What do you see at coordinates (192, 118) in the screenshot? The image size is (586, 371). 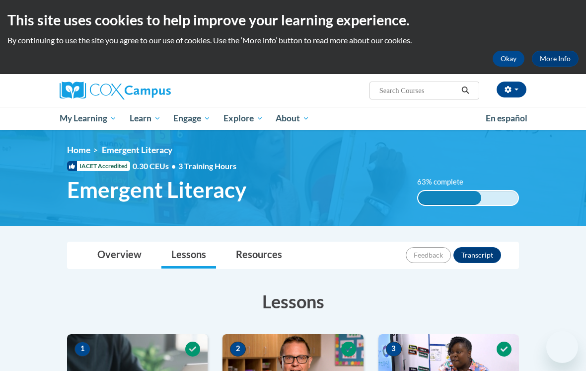 I see `span: Engage` at bounding box center [192, 118].